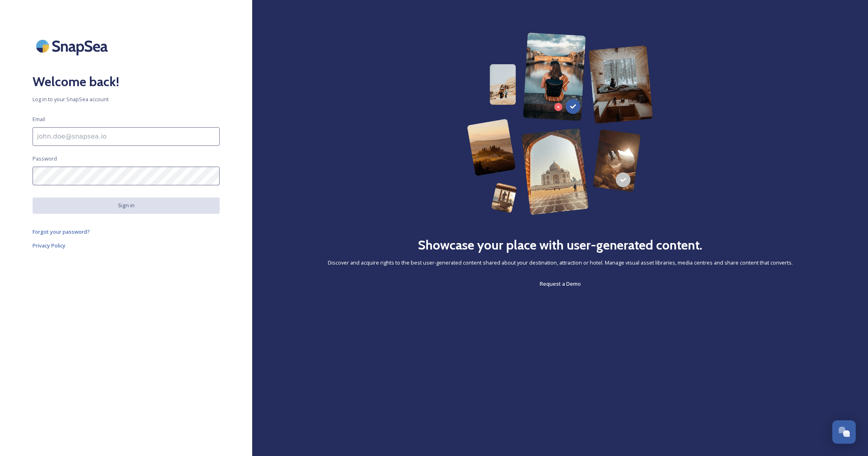 Image resolution: width=868 pixels, height=456 pixels. Describe the element at coordinates (45, 159) in the screenshot. I see `span: Password` at that location.